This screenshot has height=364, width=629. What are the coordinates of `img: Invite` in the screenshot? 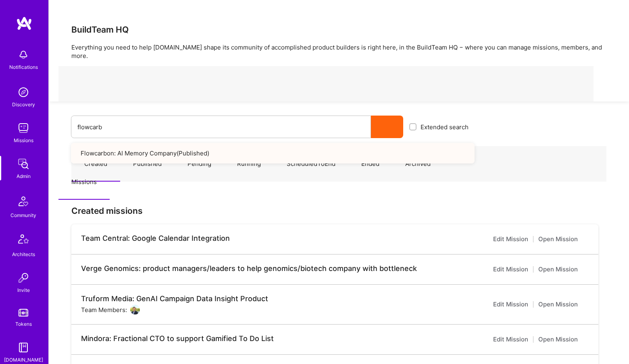 It's located at (23, 278).